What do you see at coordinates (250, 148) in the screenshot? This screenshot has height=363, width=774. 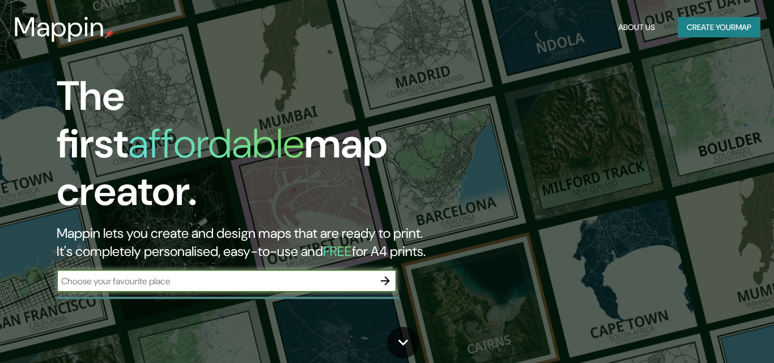 I see `h1: The first map creator.` at bounding box center [250, 148].